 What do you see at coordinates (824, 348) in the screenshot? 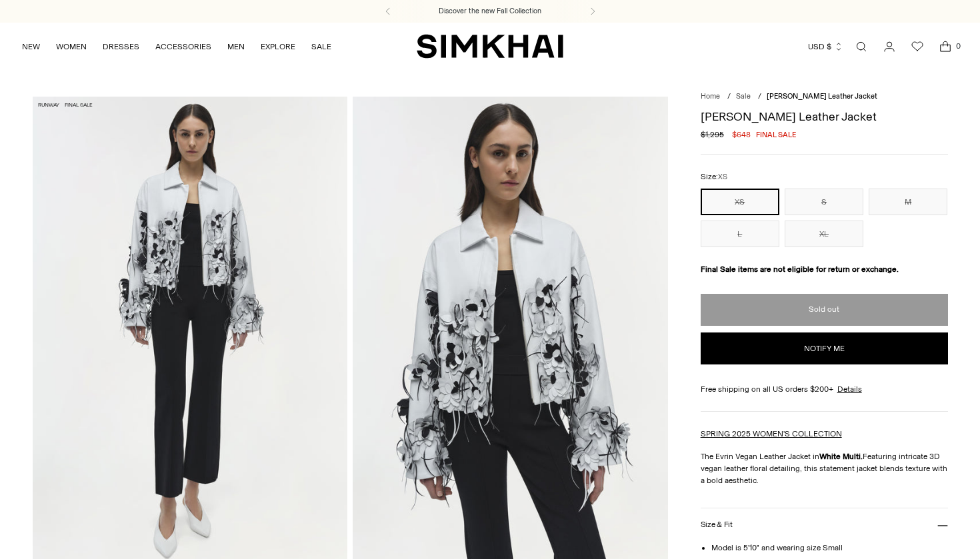
I see `button: Notify me` at bounding box center [824, 348].